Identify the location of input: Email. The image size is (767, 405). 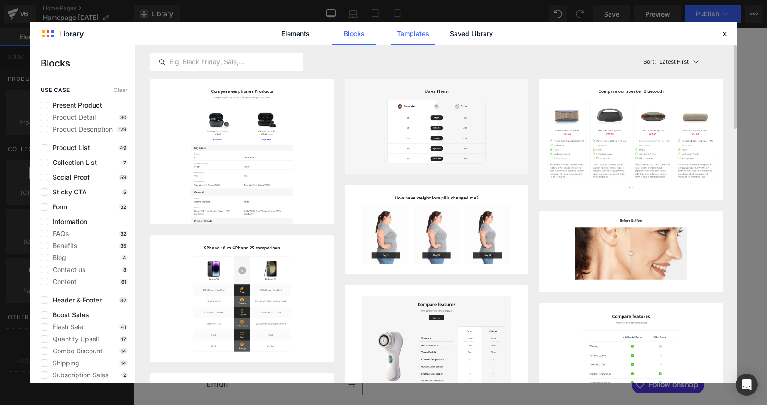
(146, 356).